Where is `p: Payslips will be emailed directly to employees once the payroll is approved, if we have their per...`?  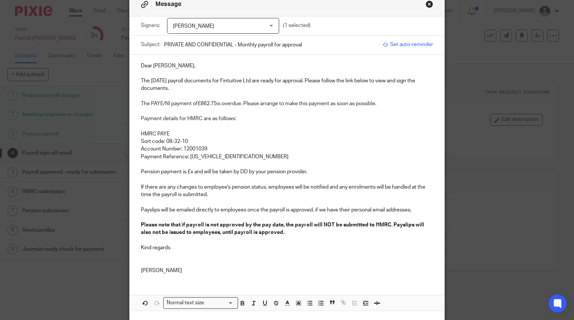
p: Payslips will be emailed directly to employees once the payroll is approved, if we have their per... is located at coordinates (287, 210).